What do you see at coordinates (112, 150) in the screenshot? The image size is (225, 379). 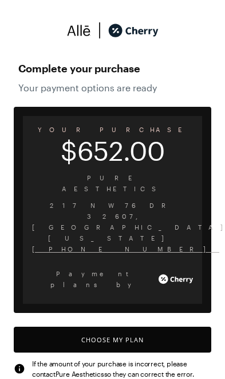 I see `span: $652.00` at bounding box center [112, 150].